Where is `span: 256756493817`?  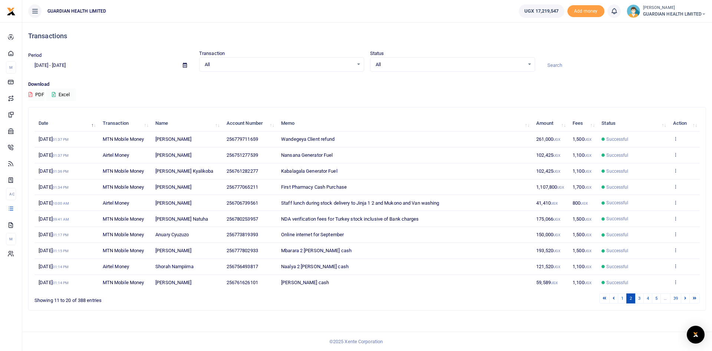 span: 256756493817 is located at coordinates (242, 266).